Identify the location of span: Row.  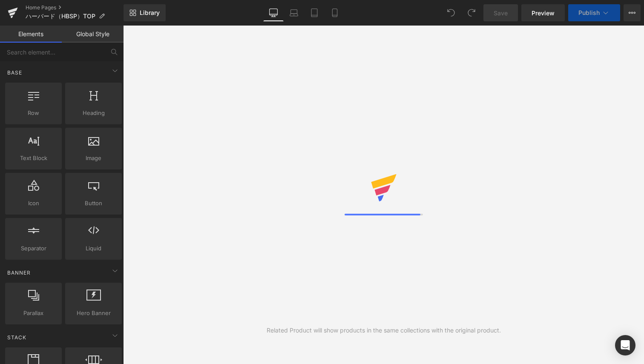
(33, 113).